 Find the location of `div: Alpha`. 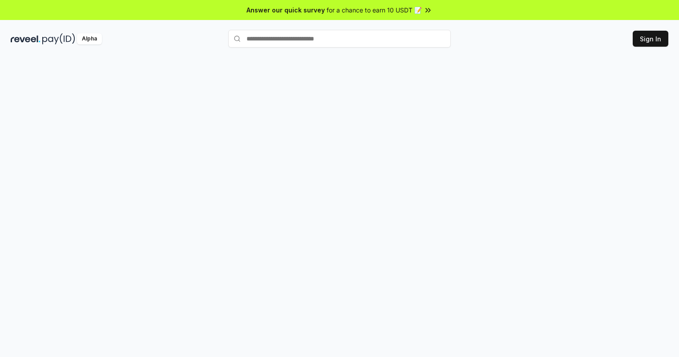

div: Alpha is located at coordinates (89, 39).